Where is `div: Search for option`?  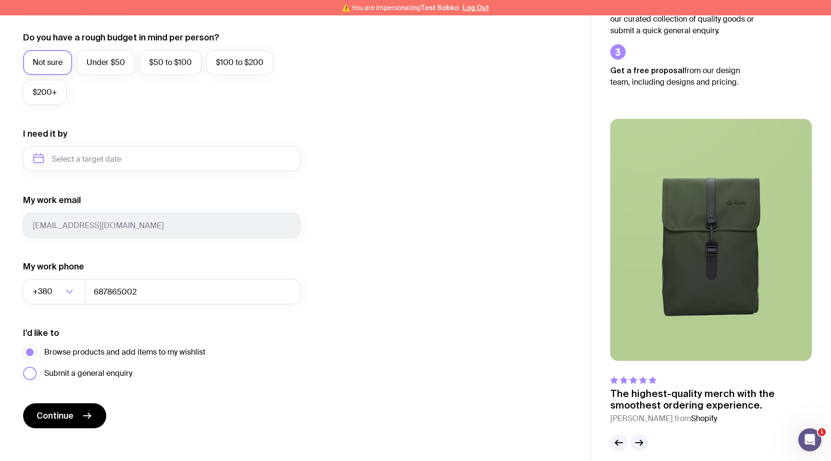 div: Search for option is located at coordinates (54, 291).